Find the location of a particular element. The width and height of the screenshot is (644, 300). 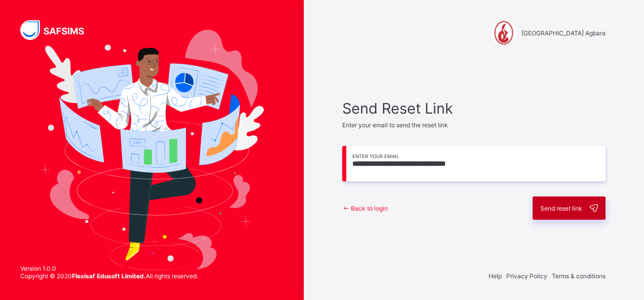

a: Back to login is located at coordinates (365, 208).